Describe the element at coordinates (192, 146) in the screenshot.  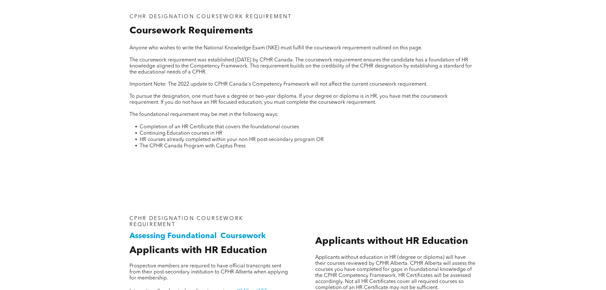
I see `span: The CPHR Canada Program with Captus Press` at that location.